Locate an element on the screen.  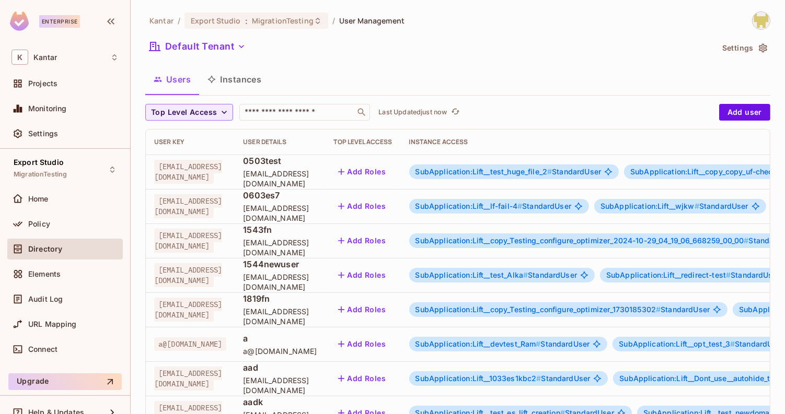
button: Default Tenant is located at coordinates (198, 47).